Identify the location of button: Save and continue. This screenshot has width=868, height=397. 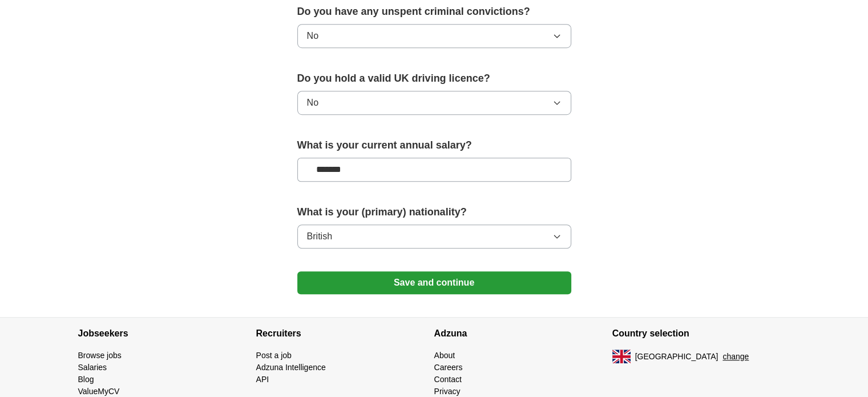
(434, 283).